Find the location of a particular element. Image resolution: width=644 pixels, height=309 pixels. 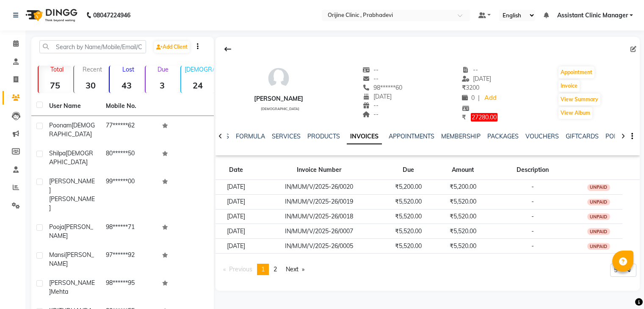

td: IN/MUM/V/2025-26/0005 is located at coordinates (319, 246).